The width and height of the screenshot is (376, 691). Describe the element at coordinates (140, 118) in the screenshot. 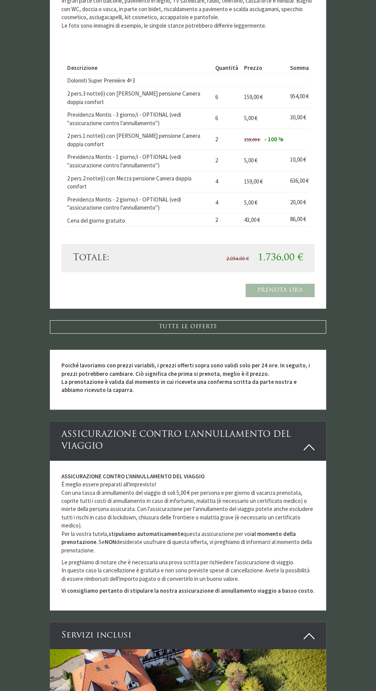

I see `td: Previdenza Montis - 3 giorno/i - OPTIONAL (vedi "assicurazione contro l'annullamento")` at that location.